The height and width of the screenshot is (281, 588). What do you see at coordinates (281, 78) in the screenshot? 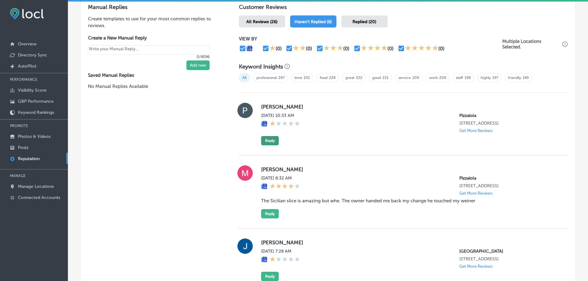
I see `a: 267` at bounding box center [281, 78].